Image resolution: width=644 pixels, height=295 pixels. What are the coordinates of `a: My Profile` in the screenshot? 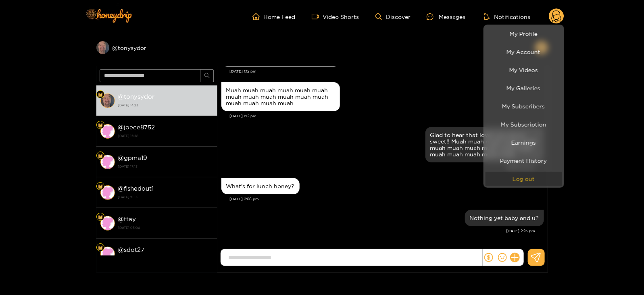 It's located at (524, 33).